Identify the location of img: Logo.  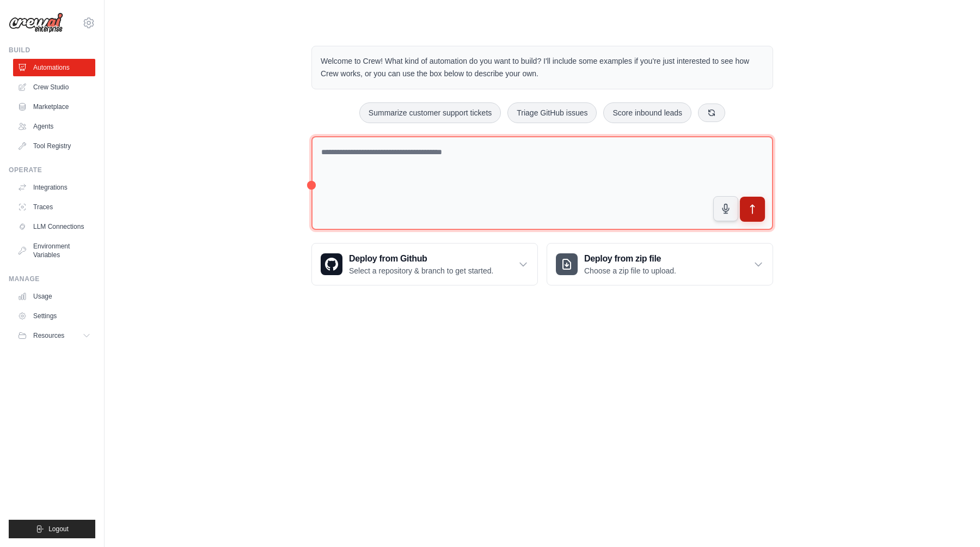
(36, 23).